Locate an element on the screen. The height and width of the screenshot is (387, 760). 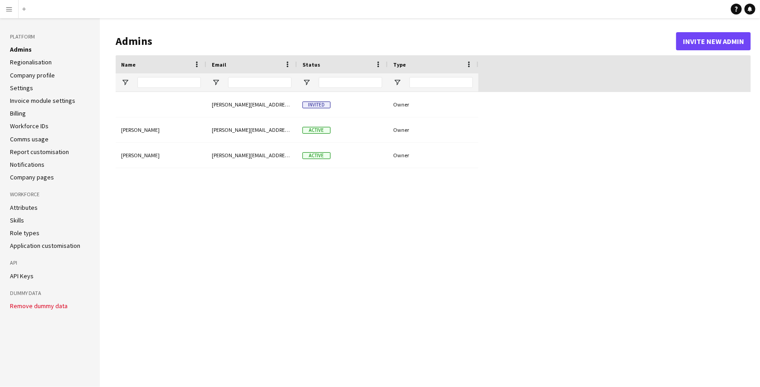
input: Email Filter Input is located at coordinates (260, 83).